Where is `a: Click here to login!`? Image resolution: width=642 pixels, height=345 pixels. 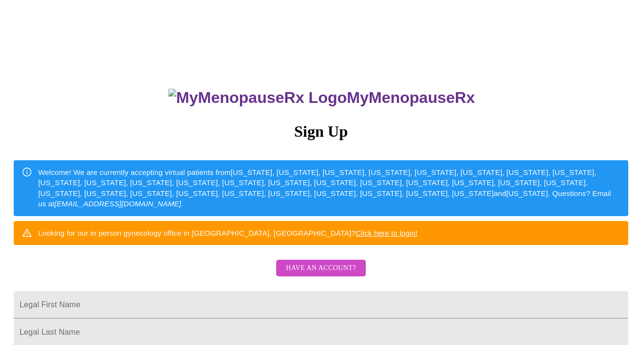
a: Click here to login! is located at coordinates (386, 233).